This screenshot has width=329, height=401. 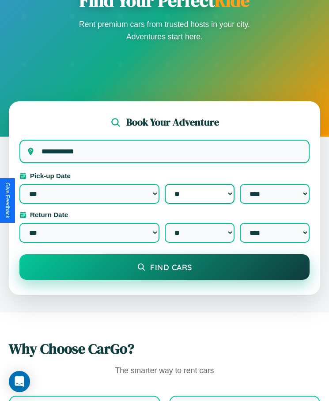 I want to click on div: Give Feedback, so click(x=8, y=200).